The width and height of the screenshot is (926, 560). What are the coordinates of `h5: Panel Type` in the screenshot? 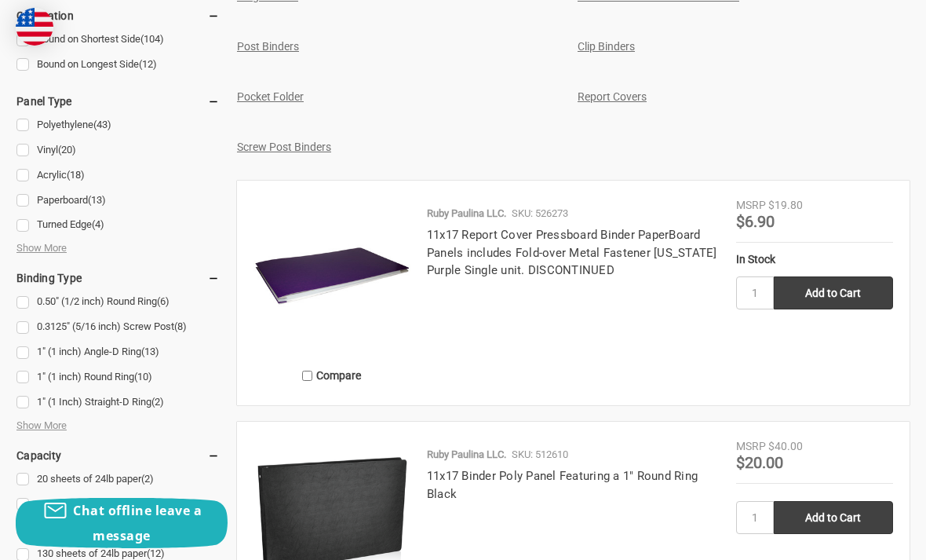 It's located at (118, 101).